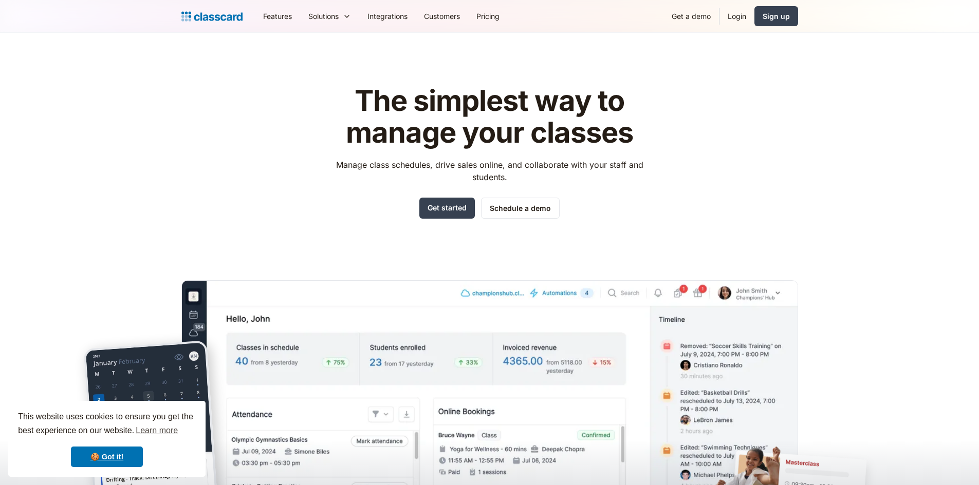 The image size is (979, 485). What do you see at coordinates (277, 16) in the screenshot?
I see `a: Features` at bounding box center [277, 16].